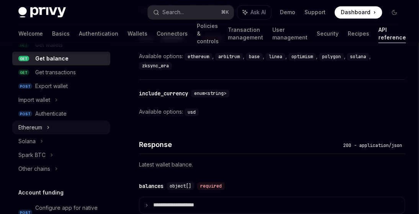 The height and width of the screenshot is (214, 419). I want to click on a: API reference, so click(393, 34).